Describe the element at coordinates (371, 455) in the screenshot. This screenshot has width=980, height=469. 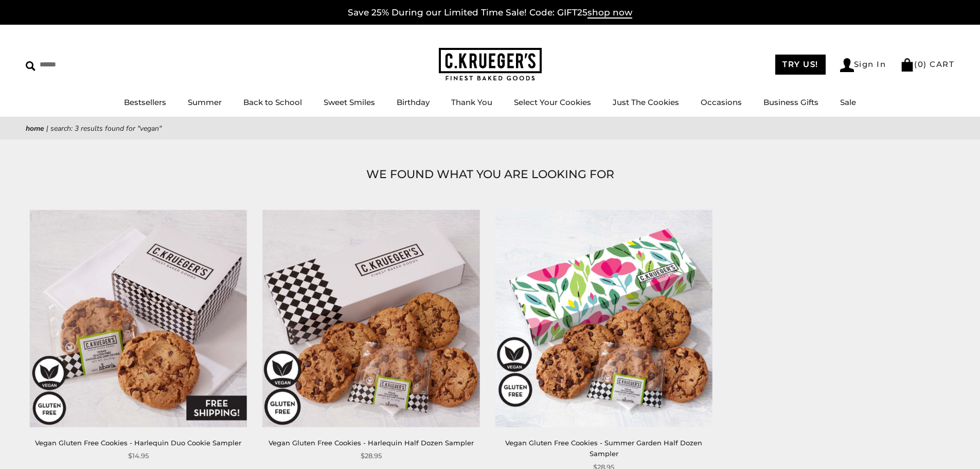
I see `span: $28.95` at that location.